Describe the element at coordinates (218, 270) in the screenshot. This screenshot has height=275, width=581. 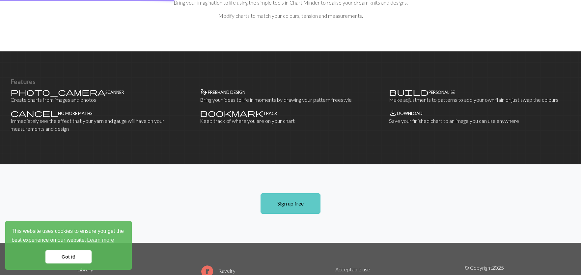
I see `a: Ravelry` at that location.